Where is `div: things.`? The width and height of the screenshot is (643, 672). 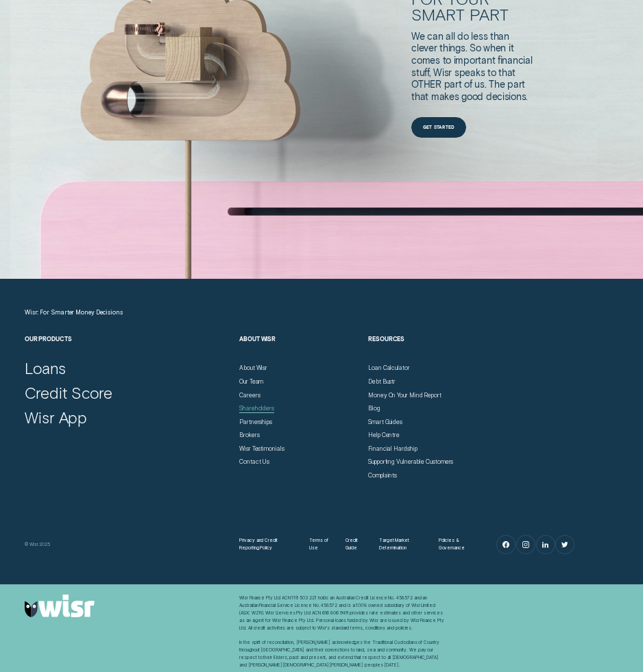 div: things. is located at coordinates (453, 48).